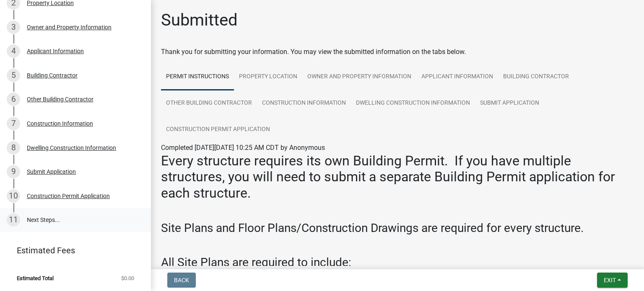  I want to click on div: Applicant Information, so click(55, 51).